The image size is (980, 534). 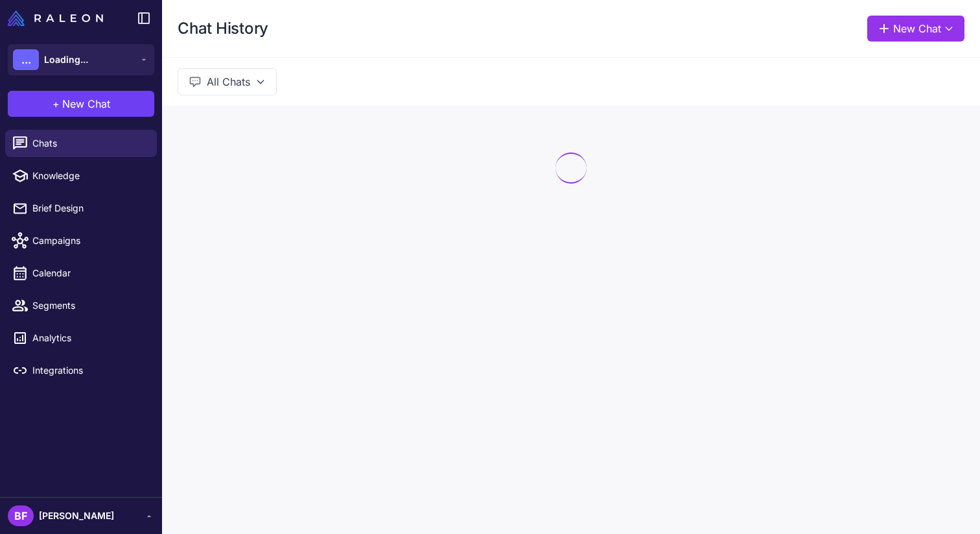 What do you see at coordinates (89, 371) in the screenshot?
I see `span: Integrations` at bounding box center [89, 371].